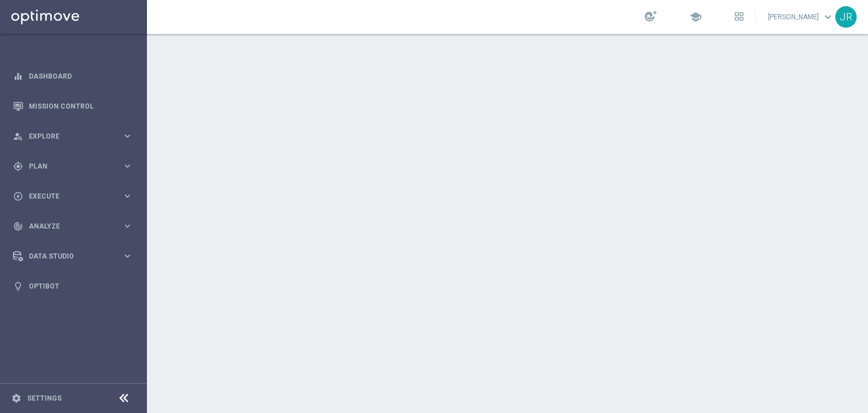 The image size is (868, 413). What do you see at coordinates (73, 76) in the screenshot?
I see `div: equalizer Dashboard` at bounding box center [73, 76].